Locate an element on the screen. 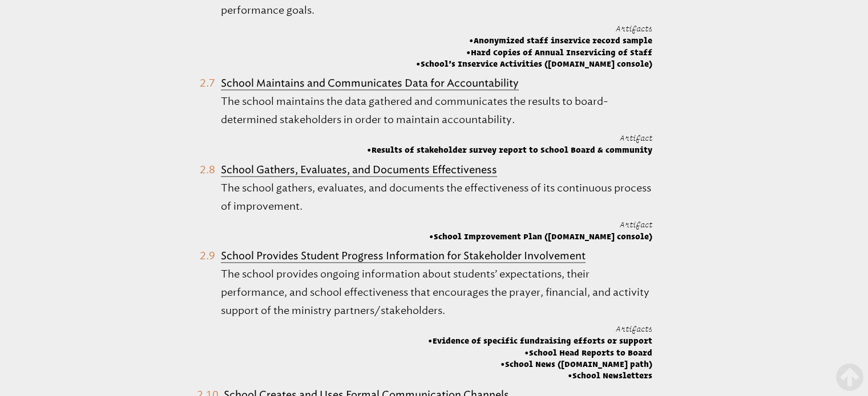  span: School Head Reports to Board is located at coordinates (539, 353).